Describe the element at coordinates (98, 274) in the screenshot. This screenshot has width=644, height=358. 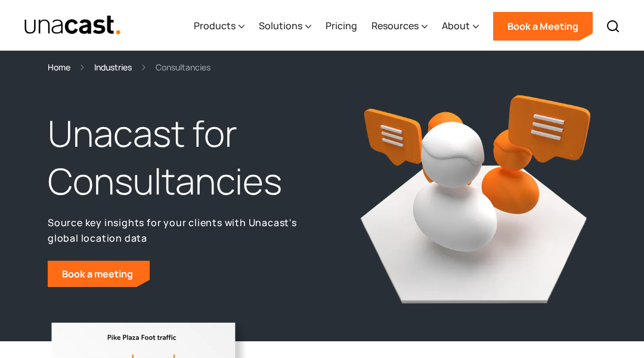
I see `a: Book a meeting` at that location.